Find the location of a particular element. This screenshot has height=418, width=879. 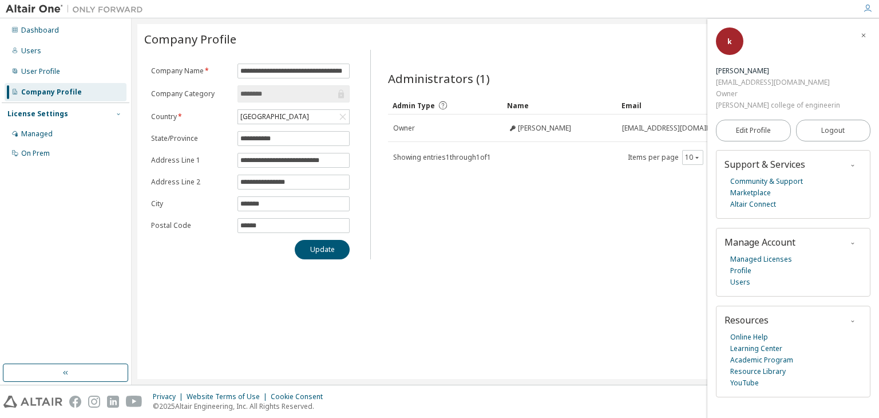

div: Name is located at coordinates (560, 105).